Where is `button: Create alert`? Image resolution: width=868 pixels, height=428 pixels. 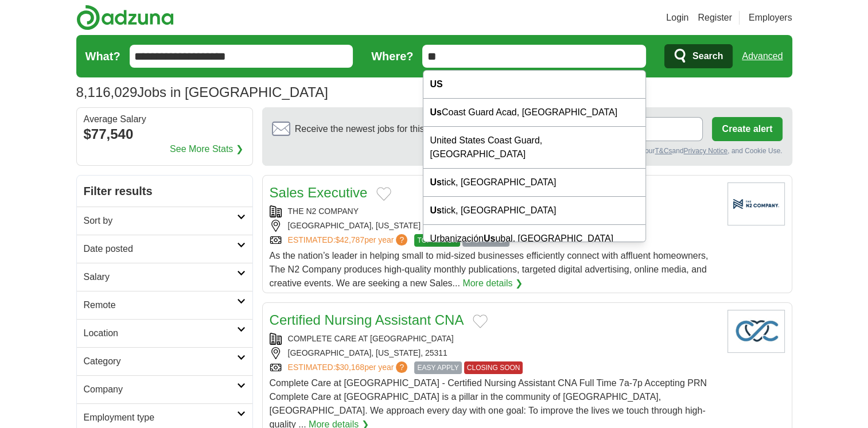
button: Create alert is located at coordinates (746, 129).